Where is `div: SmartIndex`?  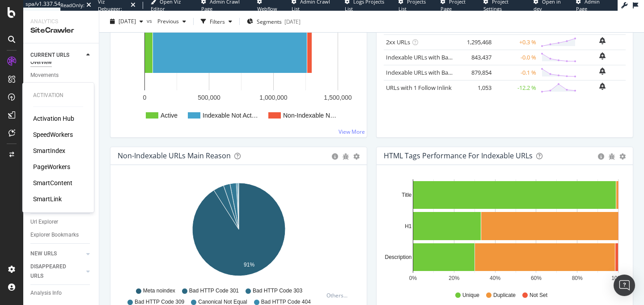
div: SmartIndex is located at coordinates (49, 151).